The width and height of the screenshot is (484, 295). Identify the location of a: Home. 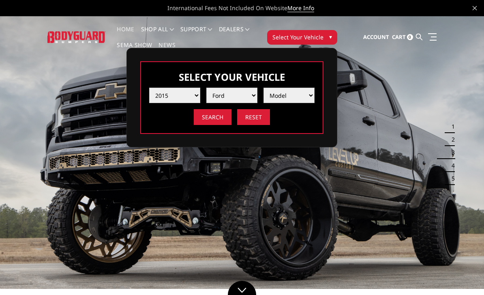
(125, 34).